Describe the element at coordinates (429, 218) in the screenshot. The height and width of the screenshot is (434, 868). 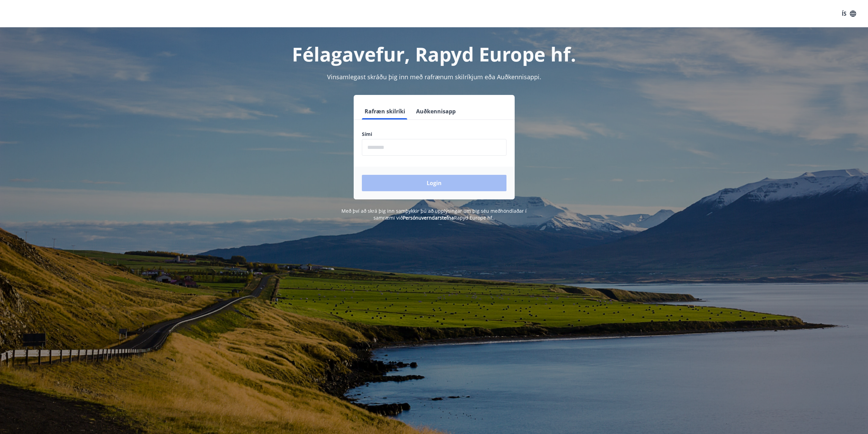
I see `a: Persónuverndarstefna` at that location.